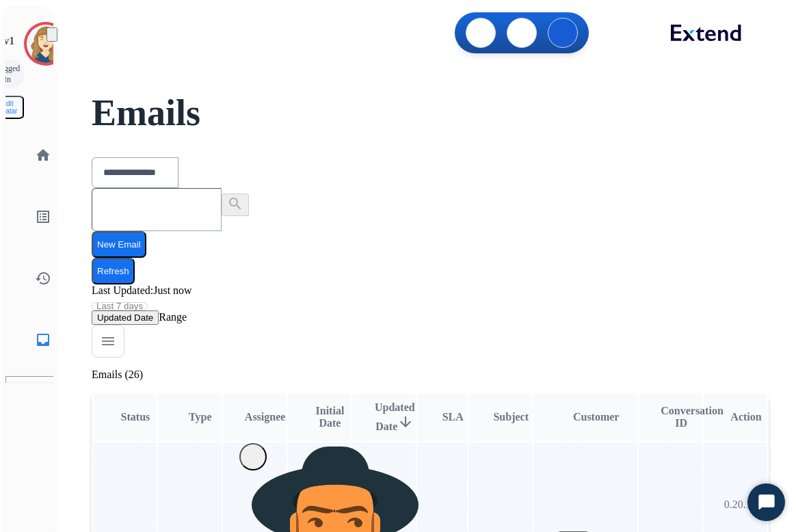 The image size is (796, 532). What do you see at coordinates (405, 421) in the screenshot?
I see `mat-icon: arrow_downward` at bounding box center [405, 421].